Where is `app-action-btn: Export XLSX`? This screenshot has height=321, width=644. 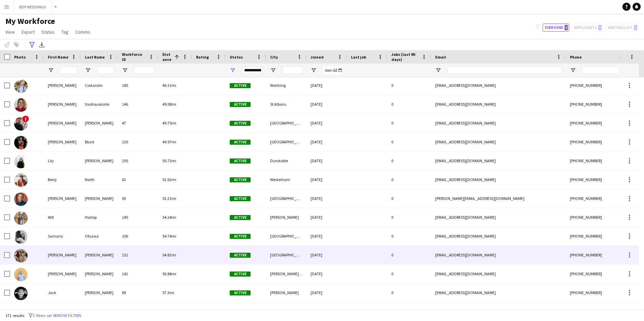
app-action-btn: Export XLSX is located at coordinates (42, 45).